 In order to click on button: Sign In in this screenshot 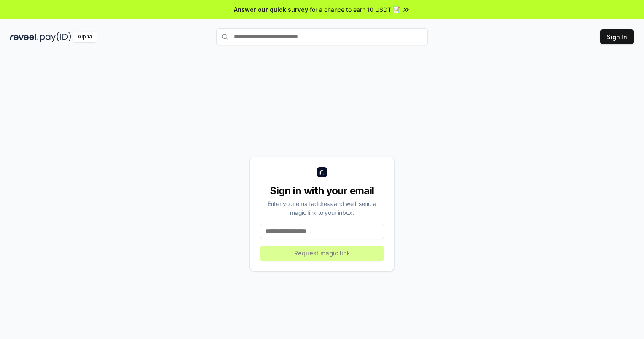, I will do `click(617, 37)`.